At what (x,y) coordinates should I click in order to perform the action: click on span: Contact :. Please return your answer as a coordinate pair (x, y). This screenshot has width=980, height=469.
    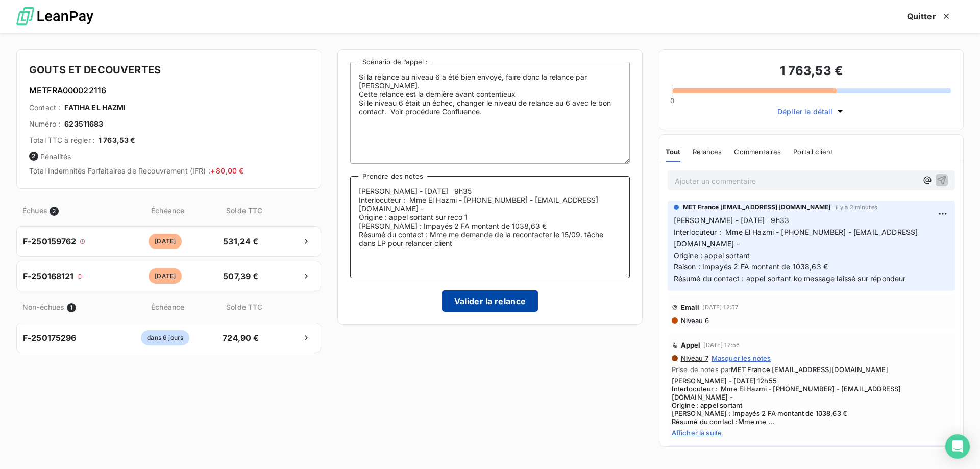
    Looking at the image, I should click on (45, 108).